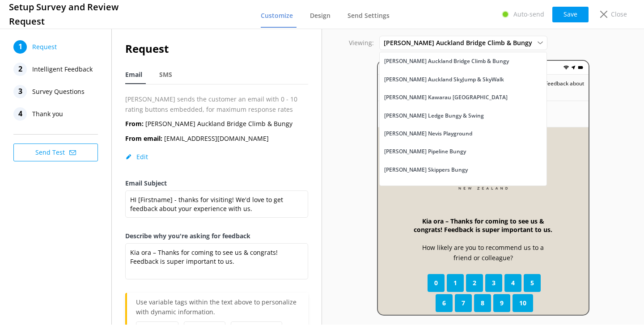  I want to click on span: Customize, so click(277, 16).